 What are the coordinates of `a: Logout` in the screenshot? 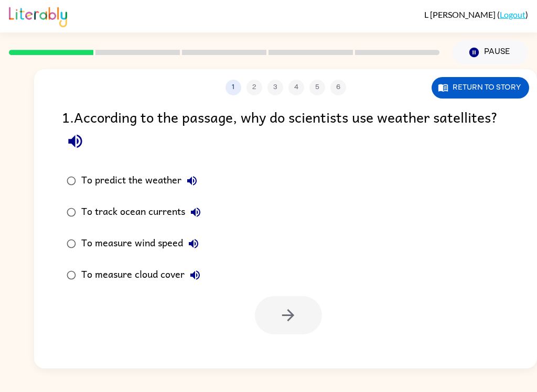 It's located at (512, 14).